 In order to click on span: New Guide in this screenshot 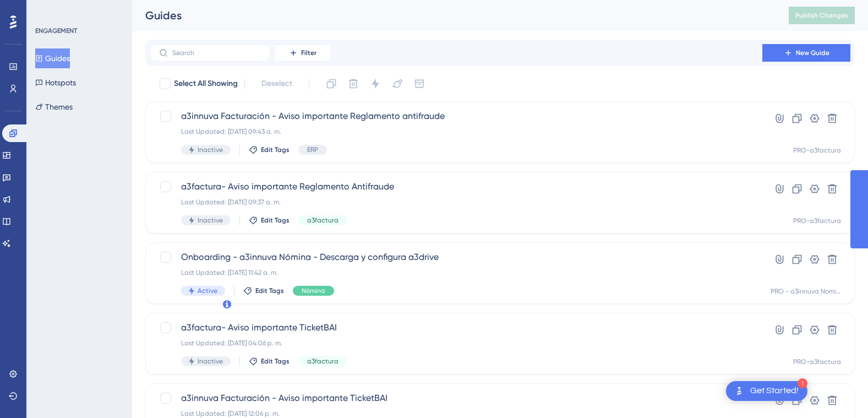, I will do `click(813, 53)`.